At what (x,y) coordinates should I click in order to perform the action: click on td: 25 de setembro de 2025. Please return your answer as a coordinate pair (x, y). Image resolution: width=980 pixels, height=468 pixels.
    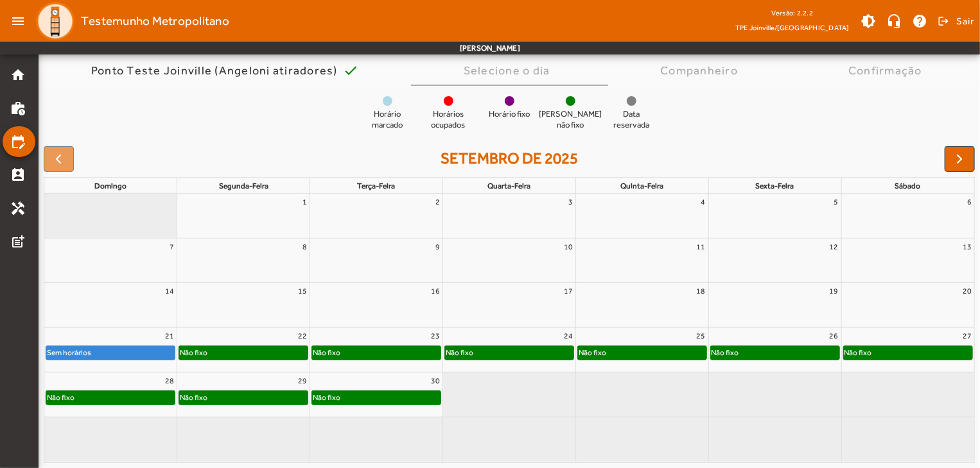
    Looking at the image, I should click on (642, 351).